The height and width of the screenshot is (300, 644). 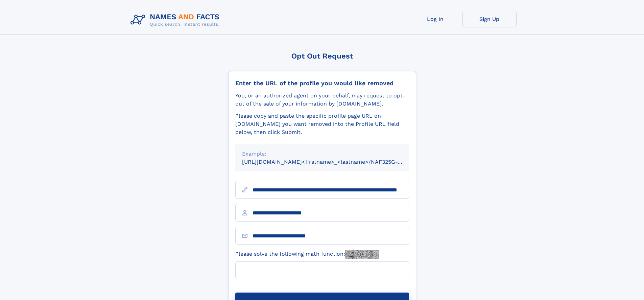 I want to click on img: Logo Names and Facts, so click(x=176, y=20).